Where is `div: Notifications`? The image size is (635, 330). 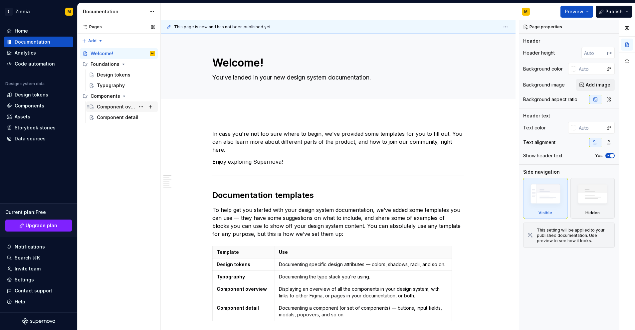
div: Notifications is located at coordinates (30, 247).